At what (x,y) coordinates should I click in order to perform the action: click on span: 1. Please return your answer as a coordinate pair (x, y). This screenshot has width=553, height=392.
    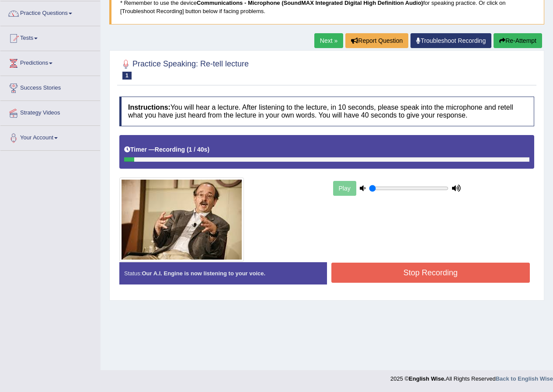
    Looking at the image, I should click on (127, 76).